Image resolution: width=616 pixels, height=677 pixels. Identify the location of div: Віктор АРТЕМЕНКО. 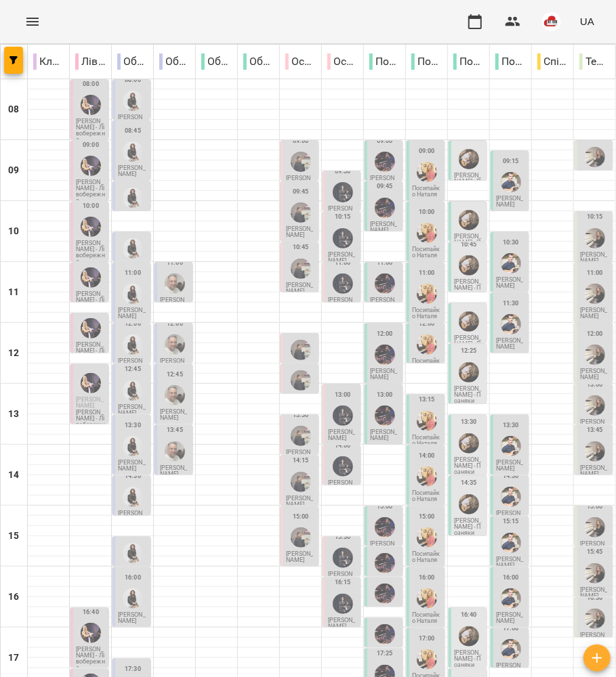
(511, 497).